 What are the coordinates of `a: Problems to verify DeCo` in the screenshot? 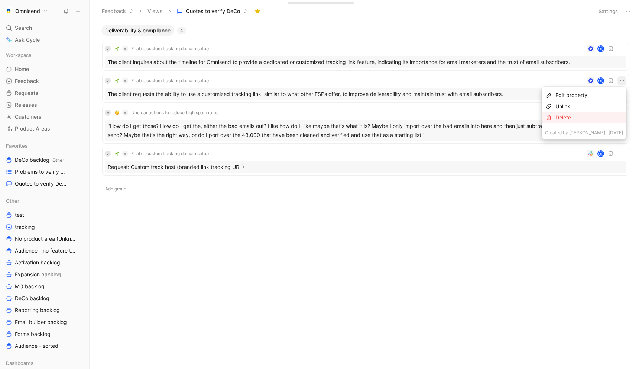 It's located at (45, 172).